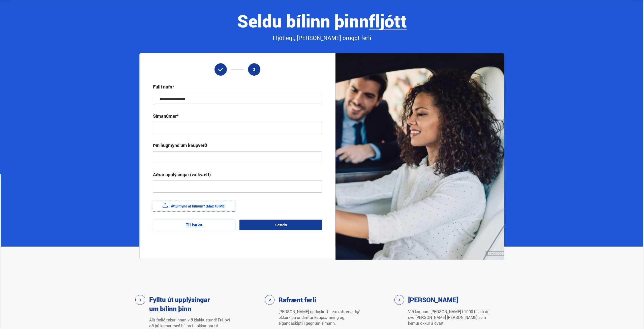 This screenshot has width=644, height=329. What do you see at coordinates (194, 206) in the screenshot?
I see `label: Áttu mynd af bílnum? (Max 40 Mb)` at bounding box center [194, 206].